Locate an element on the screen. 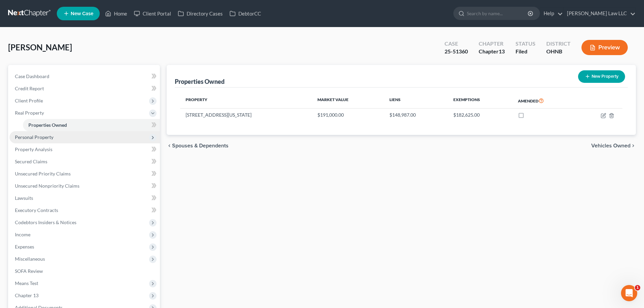 Image resolution: width=644 pixels, height=308 pixels. span: Means Test is located at coordinates (26, 283).